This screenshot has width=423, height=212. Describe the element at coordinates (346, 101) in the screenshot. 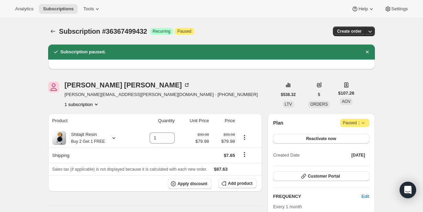

I see `span: AOV` at that location.